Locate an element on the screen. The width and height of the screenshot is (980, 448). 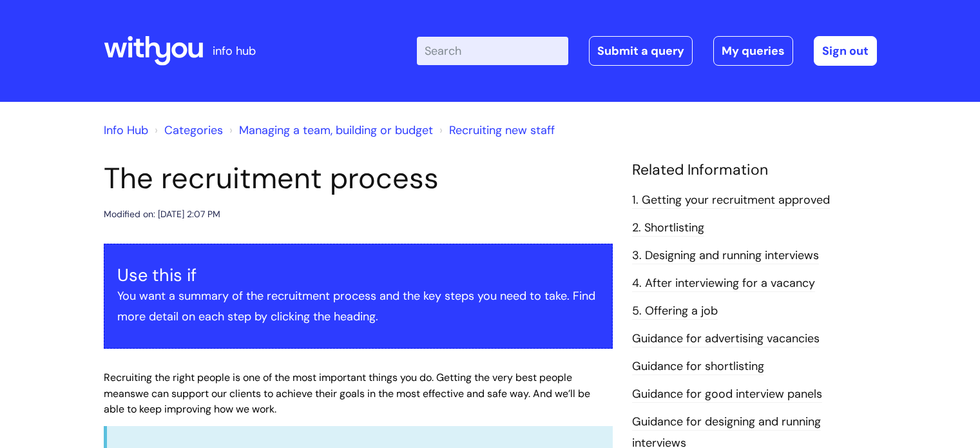
a: My queries is located at coordinates (754, 51).